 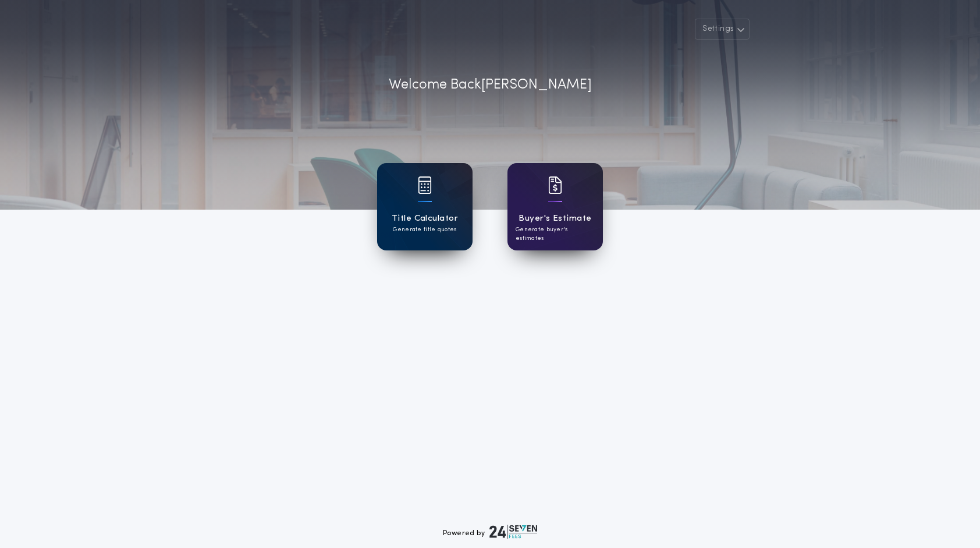 I want to click on p: Generate buyer's estimates, so click(x=555, y=234).